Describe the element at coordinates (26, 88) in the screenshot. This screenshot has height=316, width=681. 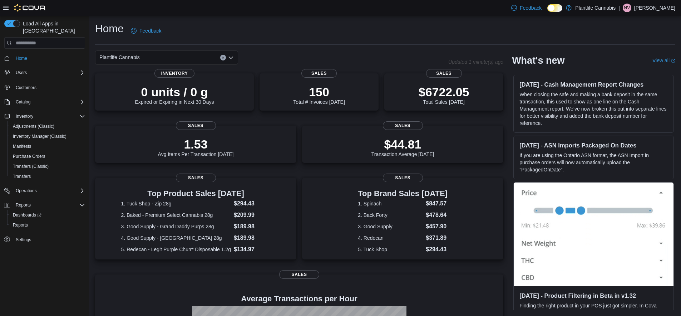
I see `a: Customers` at that location.